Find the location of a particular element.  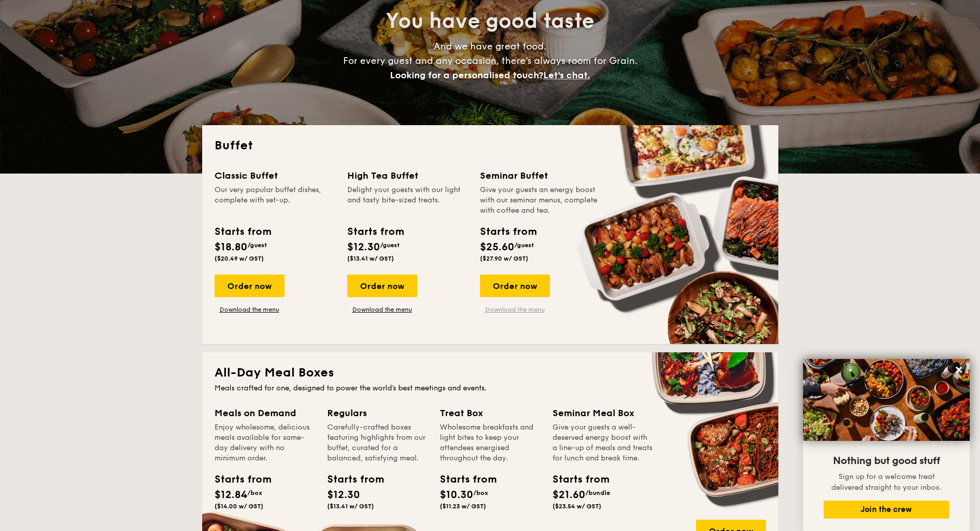

div: Classic Buffet is located at coordinates (275, 175).